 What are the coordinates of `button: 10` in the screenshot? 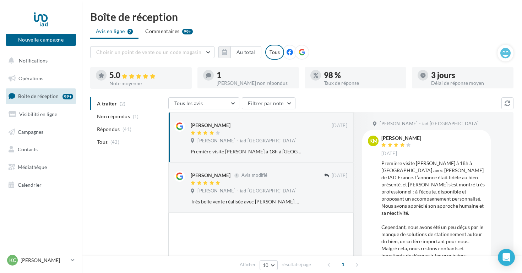 It's located at (269, 265).